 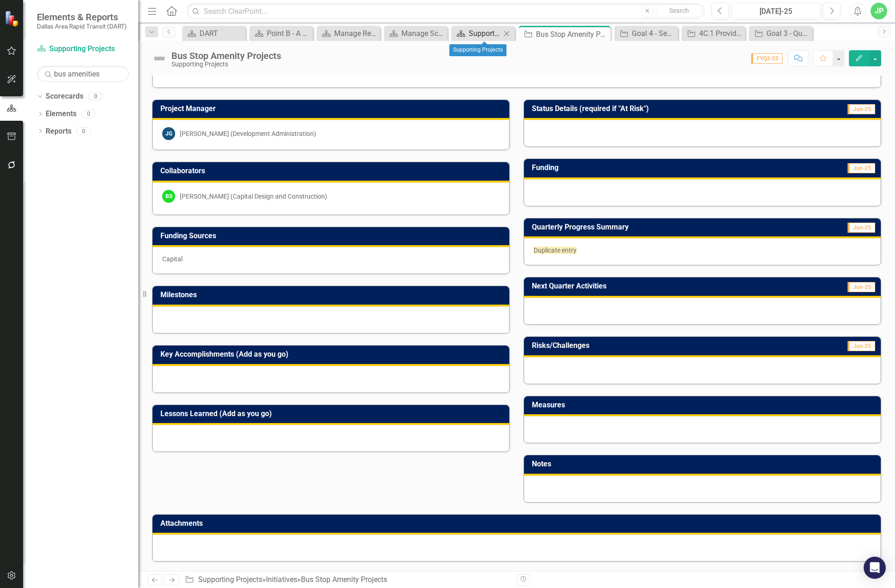 What do you see at coordinates (665, 227) in the screenshot?
I see `h3: Quarterly Progress Summary` at bounding box center [665, 227].